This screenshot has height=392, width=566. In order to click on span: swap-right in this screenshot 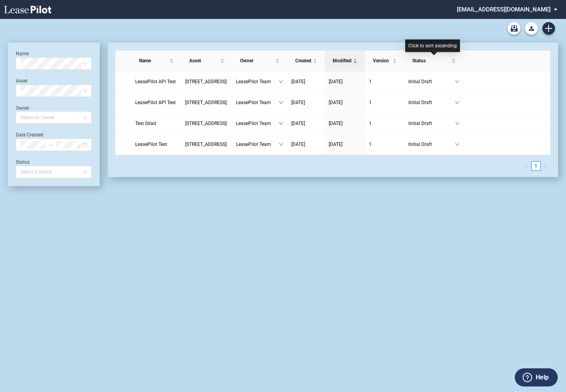, I will do `click(50, 144)`.